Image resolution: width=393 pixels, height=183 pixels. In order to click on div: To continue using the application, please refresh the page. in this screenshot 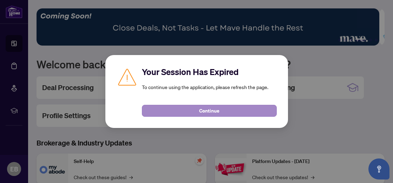, I will do `click(209, 92)`.